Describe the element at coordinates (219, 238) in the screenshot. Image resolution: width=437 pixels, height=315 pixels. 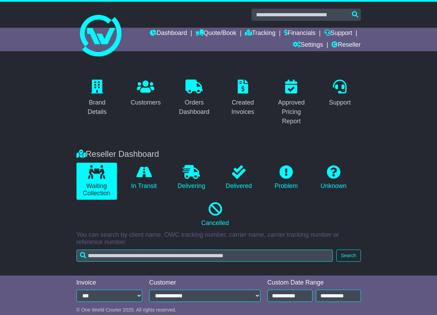
I see `p: You can search by client name, OWC tracking number, carrier name, carrier tracking number or refe...` at that location.